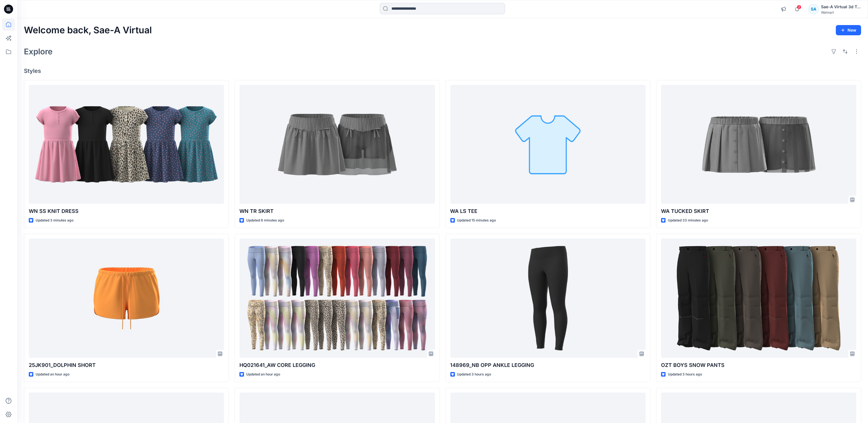 The height and width of the screenshot is (423, 868). I want to click on p: HQ021641_AW CORE LEGGING, so click(337, 365).